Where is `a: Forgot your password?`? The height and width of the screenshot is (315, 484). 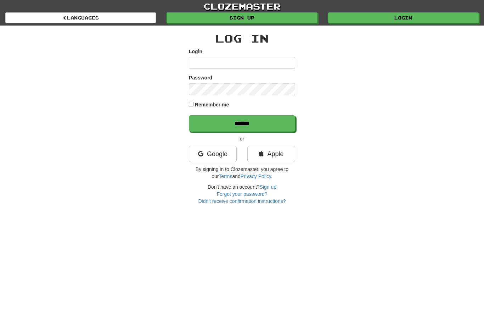 a: Forgot your password? is located at coordinates (242, 194).